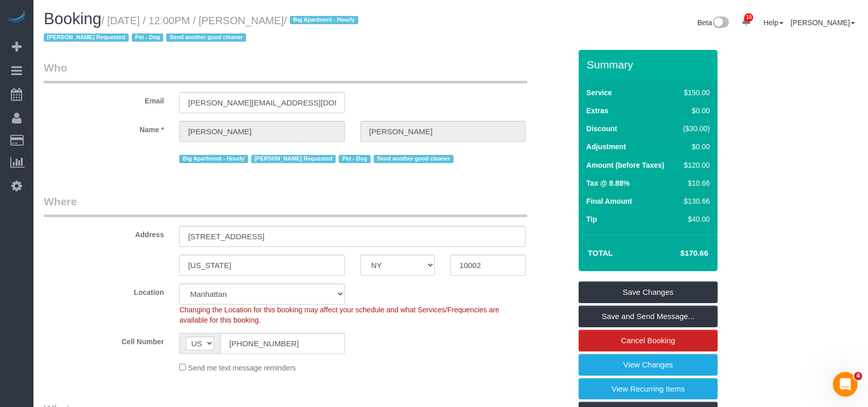 This screenshot has height=407, width=868. I want to click on a: Save Changes, so click(648, 292).